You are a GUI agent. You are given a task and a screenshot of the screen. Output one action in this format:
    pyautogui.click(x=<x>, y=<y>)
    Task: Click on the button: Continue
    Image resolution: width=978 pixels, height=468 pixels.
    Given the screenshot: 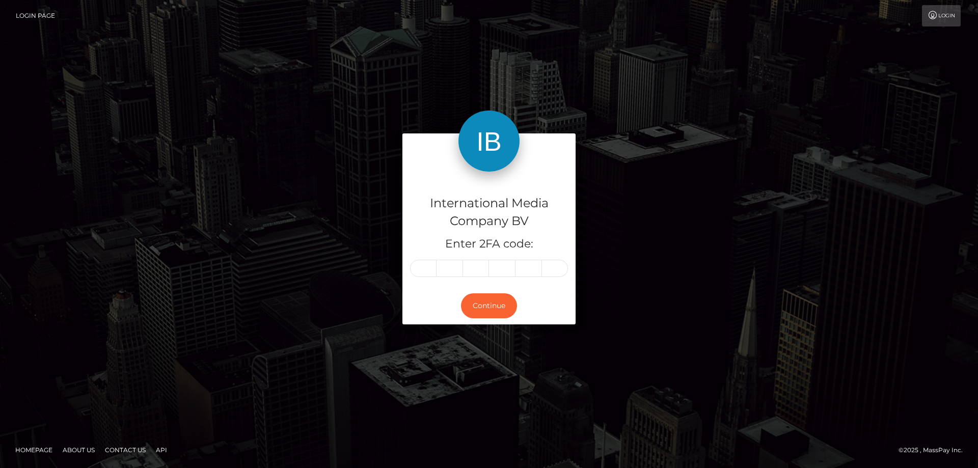 What is the action you would take?
    pyautogui.click(x=489, y=306)
    